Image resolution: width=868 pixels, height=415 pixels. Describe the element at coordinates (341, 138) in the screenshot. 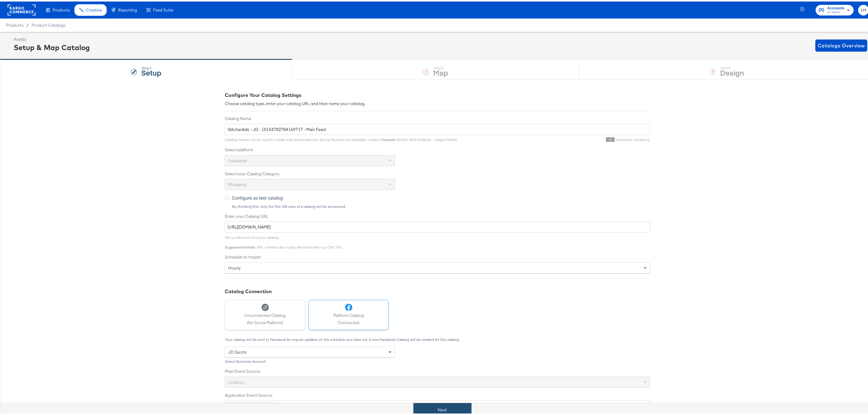

I see `span: Catalog names will be used to create sets and audiences during Dynamic Ad campaign creation. : Wi...` at that location.